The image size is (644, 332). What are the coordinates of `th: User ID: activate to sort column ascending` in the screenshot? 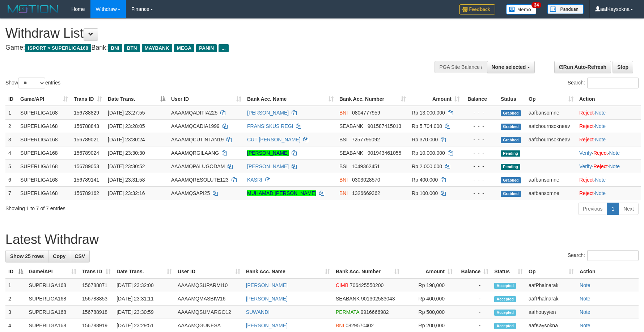 It's located at (206, 99).